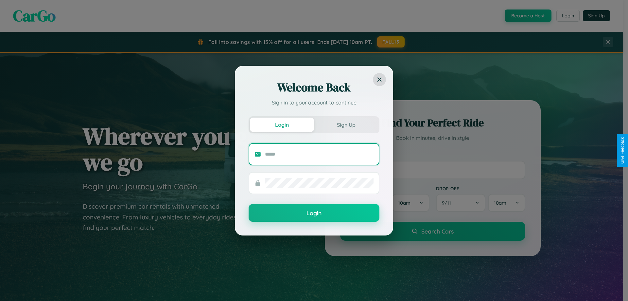 Image resolution: width=628 pixels, height=301 pixels. I want to click on h2: Welcome Back, so click(314, 87).